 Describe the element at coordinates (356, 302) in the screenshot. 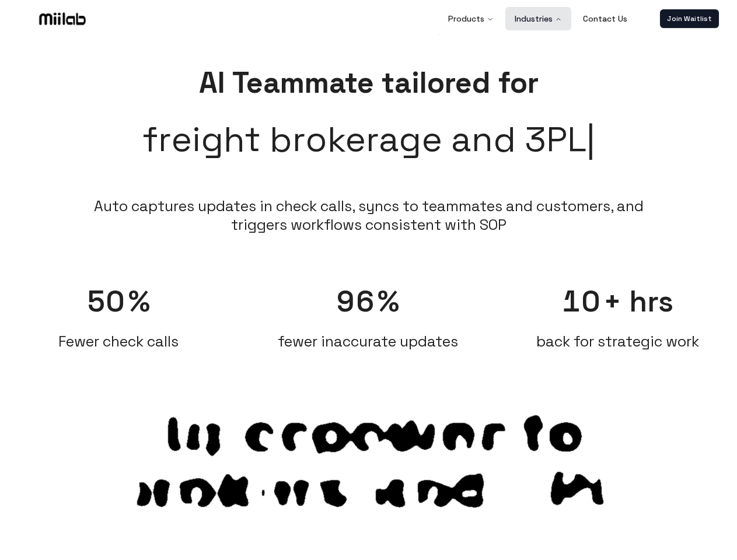

I see `span: 96` at that location.